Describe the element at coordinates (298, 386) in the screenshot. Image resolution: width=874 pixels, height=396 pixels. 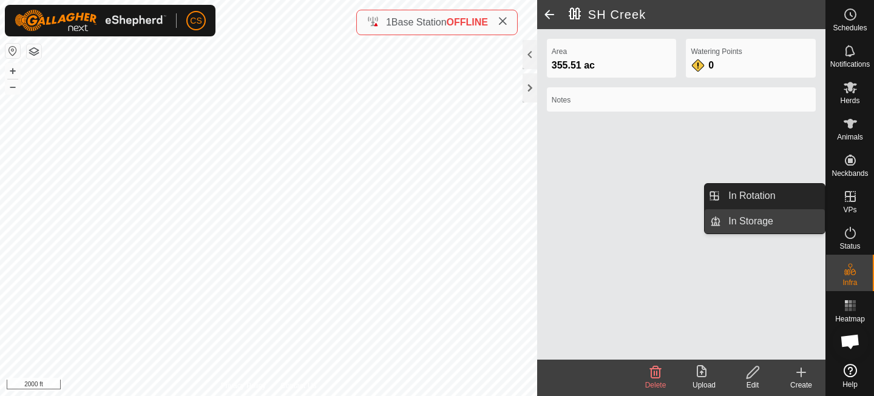
I see `a: Contact Us` at that location.